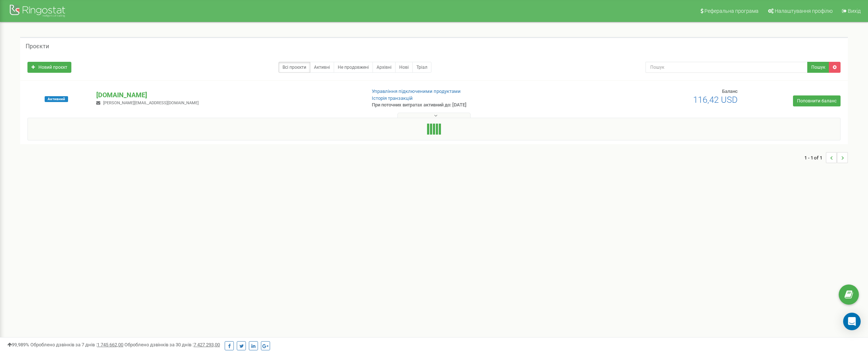 This screenshot has height=354, width=868. Describe the element at coordinates (384, 67) in the screenshot. I see `a: Архівні` at that location.